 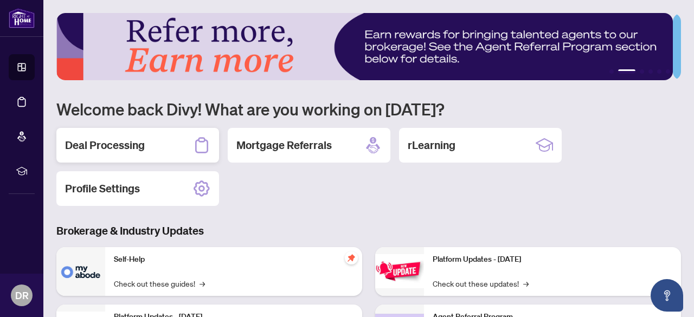 I want to click on a: Check out these guides!→, so click(x=159, y=283).